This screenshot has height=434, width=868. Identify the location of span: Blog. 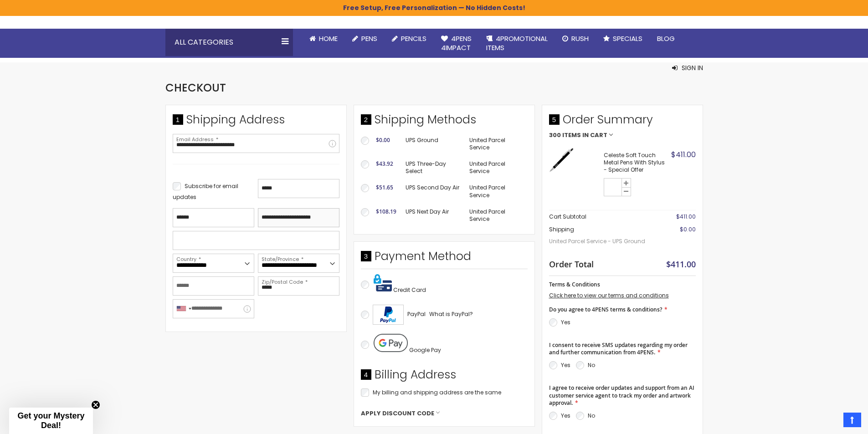
(666, 39).